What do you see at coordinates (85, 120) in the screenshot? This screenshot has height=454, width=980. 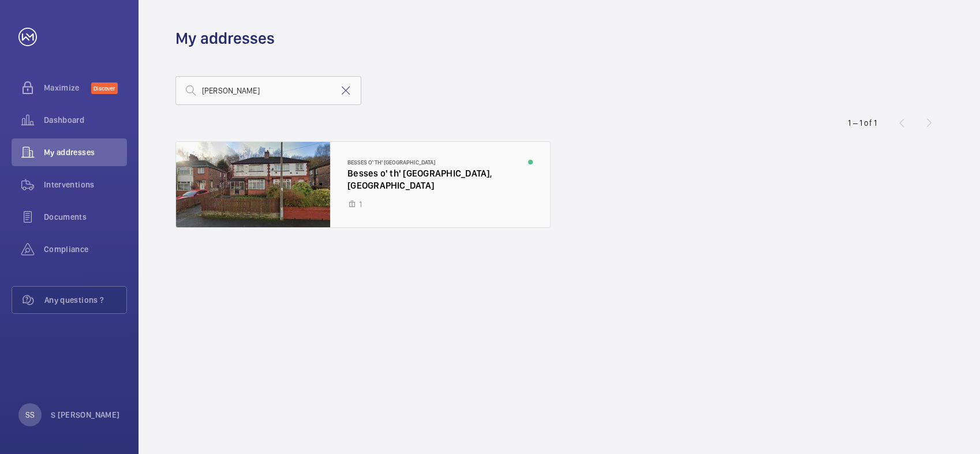 I see `span: Dashboard` at bounding box center [85, 120].